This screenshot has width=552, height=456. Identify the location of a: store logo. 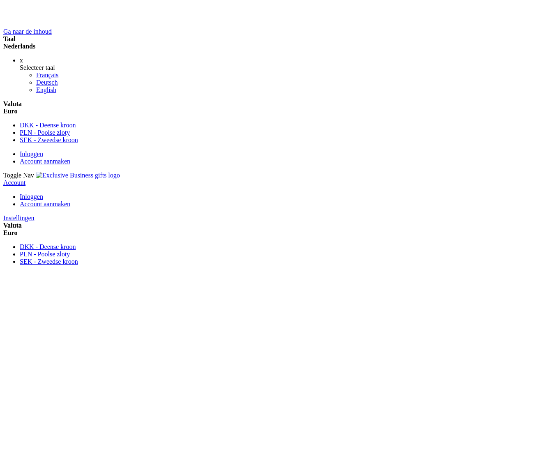
(78, 175).